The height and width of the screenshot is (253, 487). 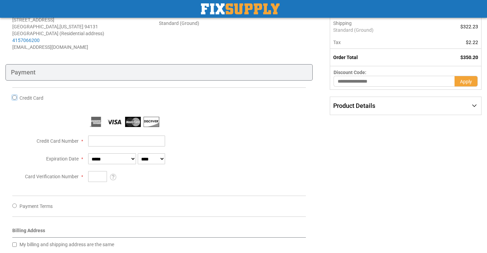 I want to click on strong: Order Total, so click(x=346, y=57).